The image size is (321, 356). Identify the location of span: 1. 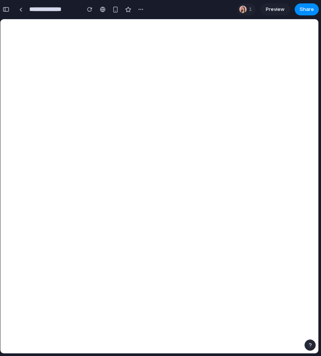
(252, 9).